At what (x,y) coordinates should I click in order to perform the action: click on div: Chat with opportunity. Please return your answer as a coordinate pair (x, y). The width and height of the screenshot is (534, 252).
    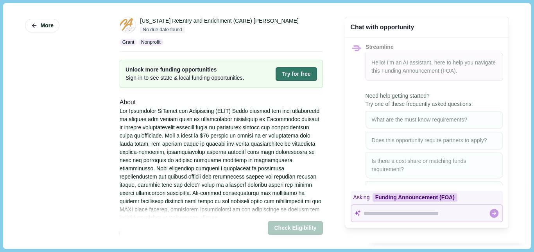
    Looking at the image, I should click on (382, 27).